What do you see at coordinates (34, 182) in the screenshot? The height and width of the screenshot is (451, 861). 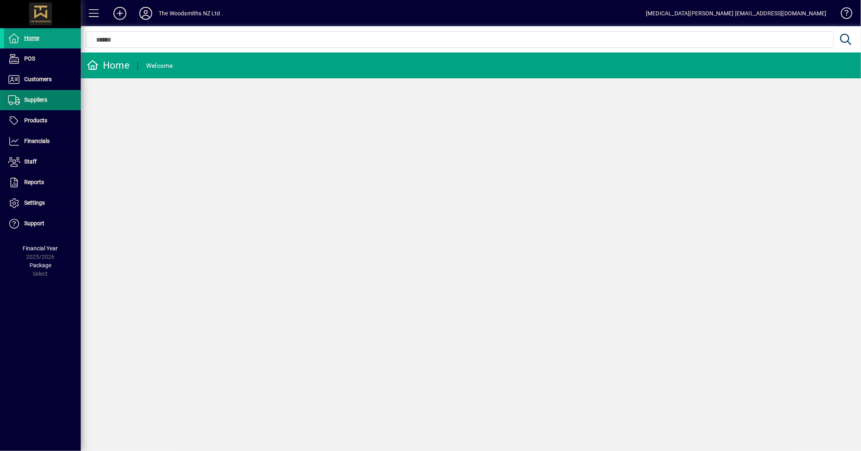 I see `span: Reports` at bounding box center [34, 182].